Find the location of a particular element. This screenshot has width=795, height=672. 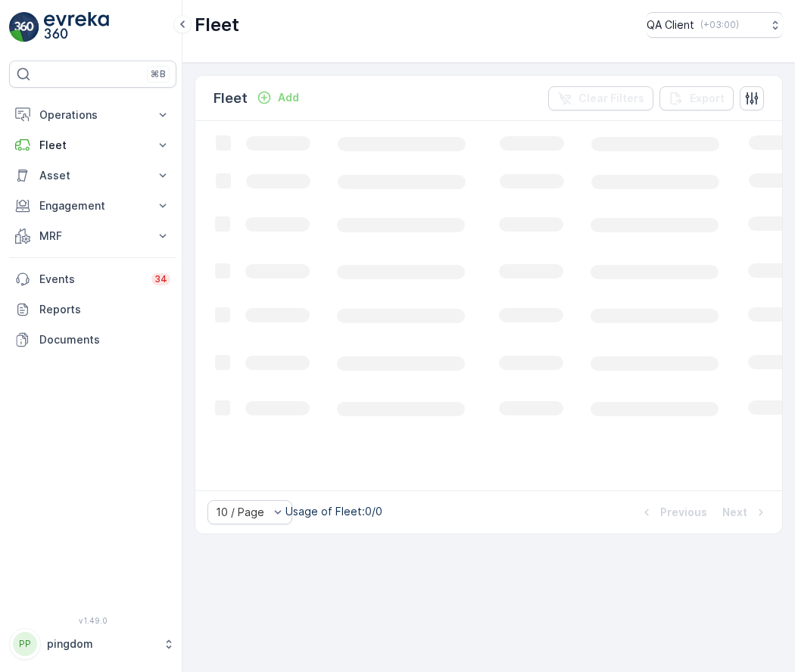

a: Events34 is located at coordinates (92, 279).